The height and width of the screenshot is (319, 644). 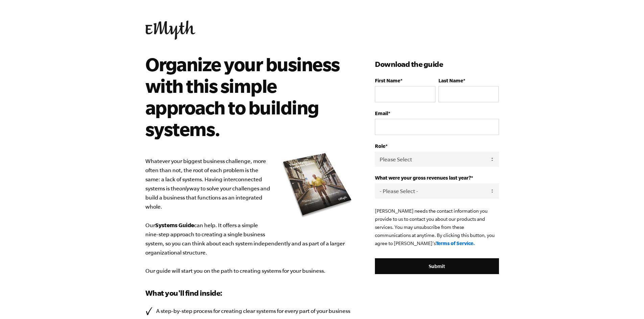 I want to click on p: Whatever your biggest business challenge, more often than not, the root of each problem is the sa..., so click(x=251, y=216).